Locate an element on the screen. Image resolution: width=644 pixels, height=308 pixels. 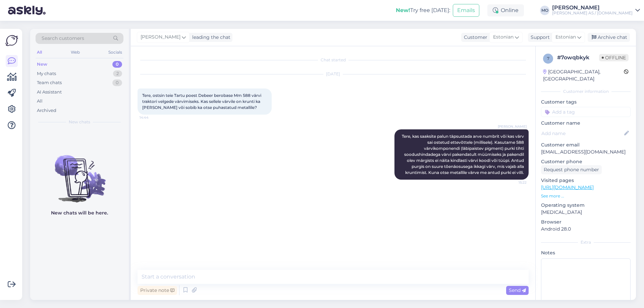
p: Operating system is located at coordinates (586, 205).